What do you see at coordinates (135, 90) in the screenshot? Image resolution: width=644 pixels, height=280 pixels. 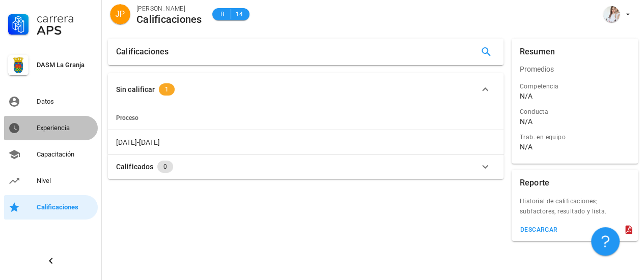 I see `div: Sin calificar` at bounding box center [135, 90].